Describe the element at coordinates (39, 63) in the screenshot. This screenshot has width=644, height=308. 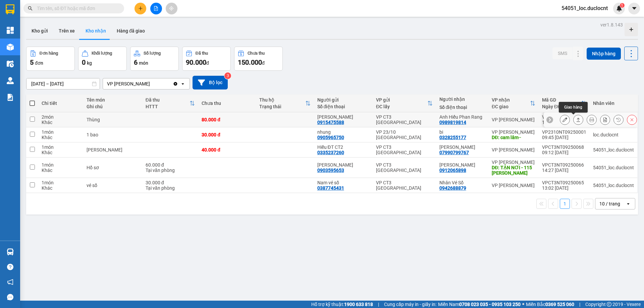
I see `span: đơn` at that location.